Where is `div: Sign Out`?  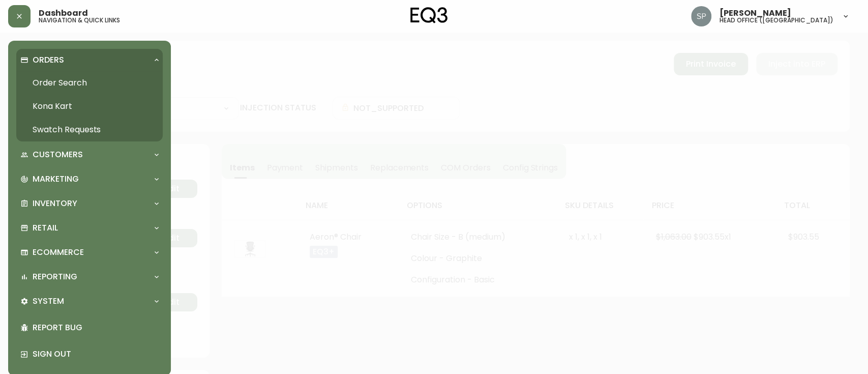
div: Sign Out is located at coordinates (90, 354).